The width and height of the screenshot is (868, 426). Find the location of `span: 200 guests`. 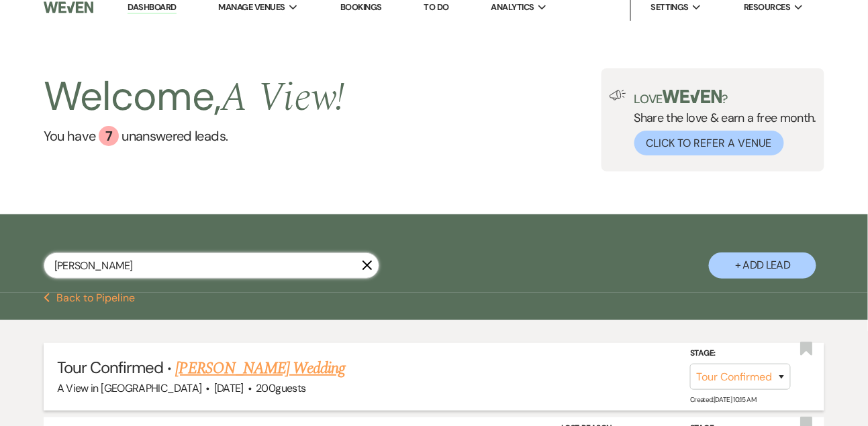

span: 200 guests is located at coordinates (281, 388).